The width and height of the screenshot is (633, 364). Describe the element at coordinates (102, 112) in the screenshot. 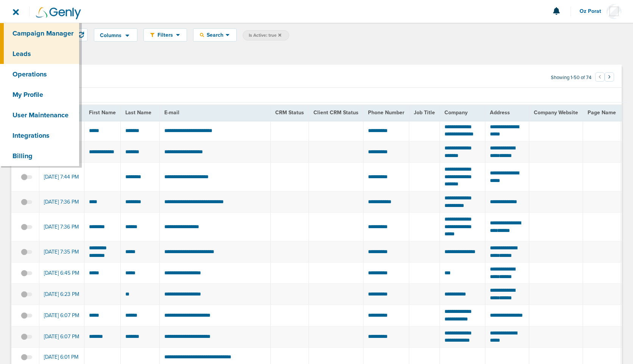

I see `span: First Name` at that location.